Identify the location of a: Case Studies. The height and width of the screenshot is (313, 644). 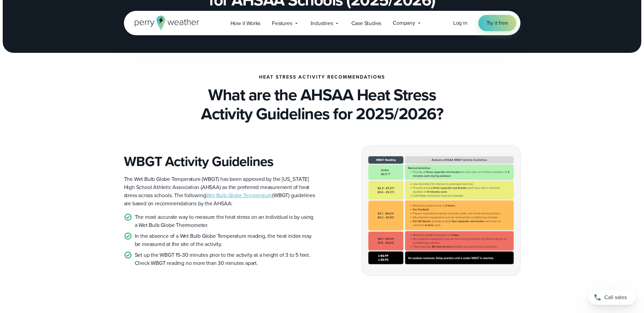
(366, 24).